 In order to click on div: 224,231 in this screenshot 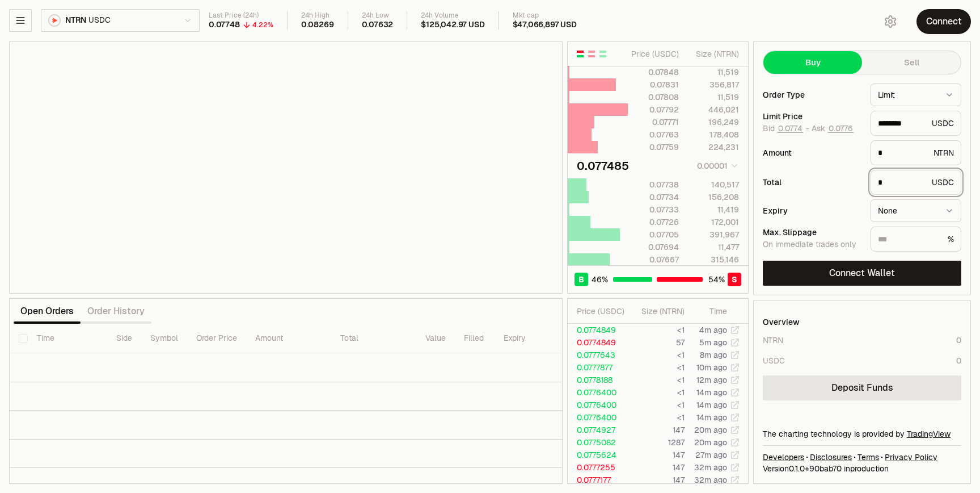, I will do `click(714, 147)`.